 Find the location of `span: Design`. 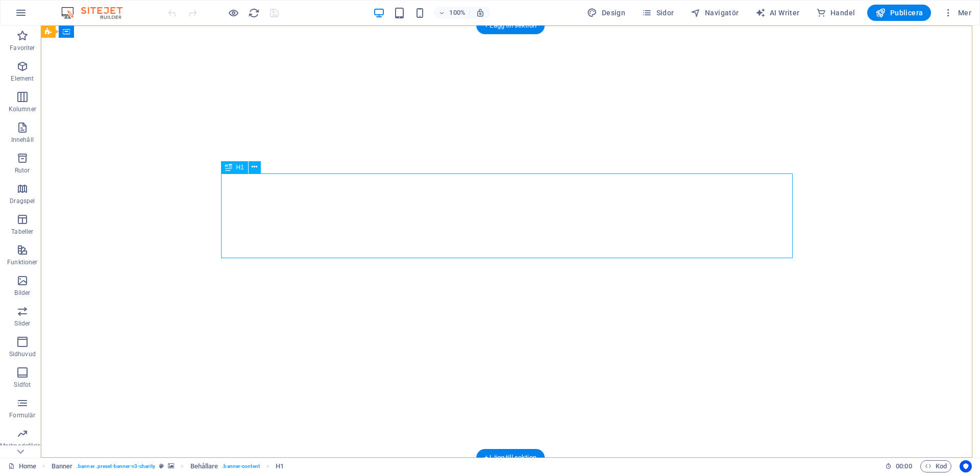

span: Design is located at coordinates (606, 13).